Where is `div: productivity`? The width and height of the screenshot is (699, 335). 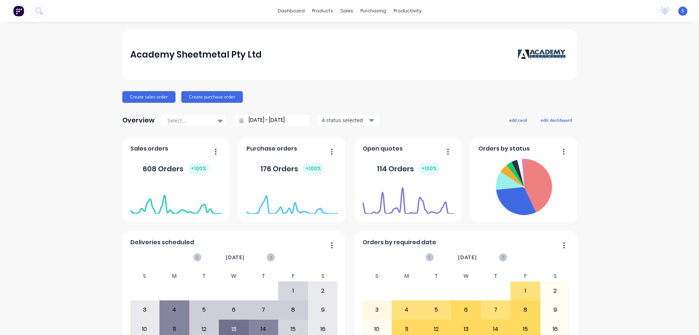 div: productivity is located at coordinates (407, 11).